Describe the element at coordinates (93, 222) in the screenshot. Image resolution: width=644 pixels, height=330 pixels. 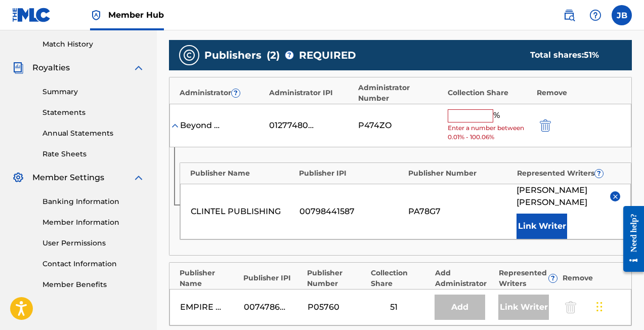
I see `a: Member Information` at that location.